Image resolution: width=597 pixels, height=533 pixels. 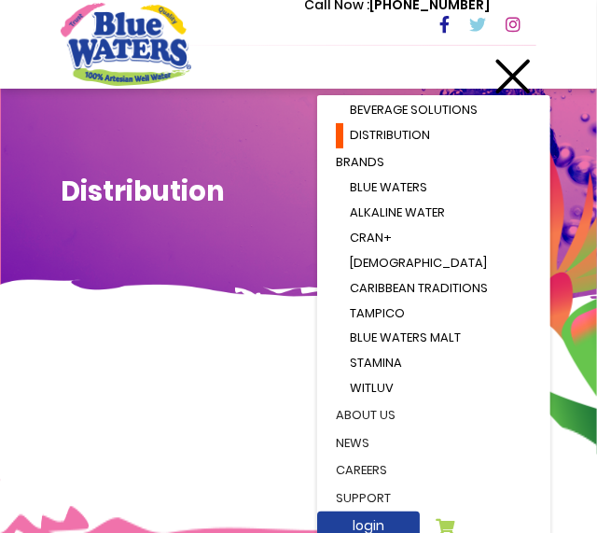 I want to click on span: Blue Waters, so click(x=388, y=187).